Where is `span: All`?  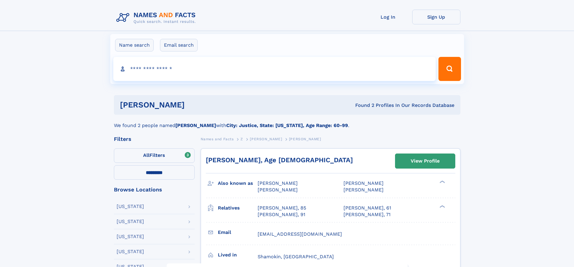 span: All is located at coordinates (146, 155).